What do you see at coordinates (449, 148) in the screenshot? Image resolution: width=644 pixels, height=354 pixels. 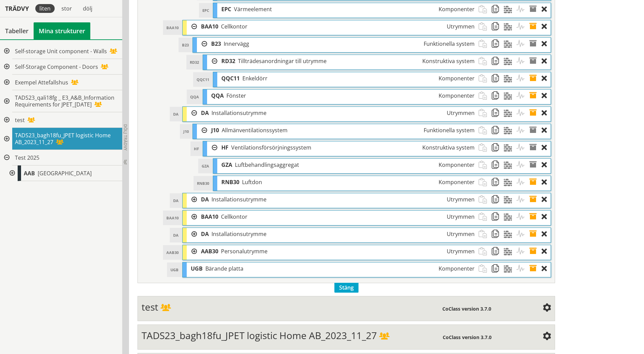 I see `span: Konstruktiva system` at bounding box center [449, 148].